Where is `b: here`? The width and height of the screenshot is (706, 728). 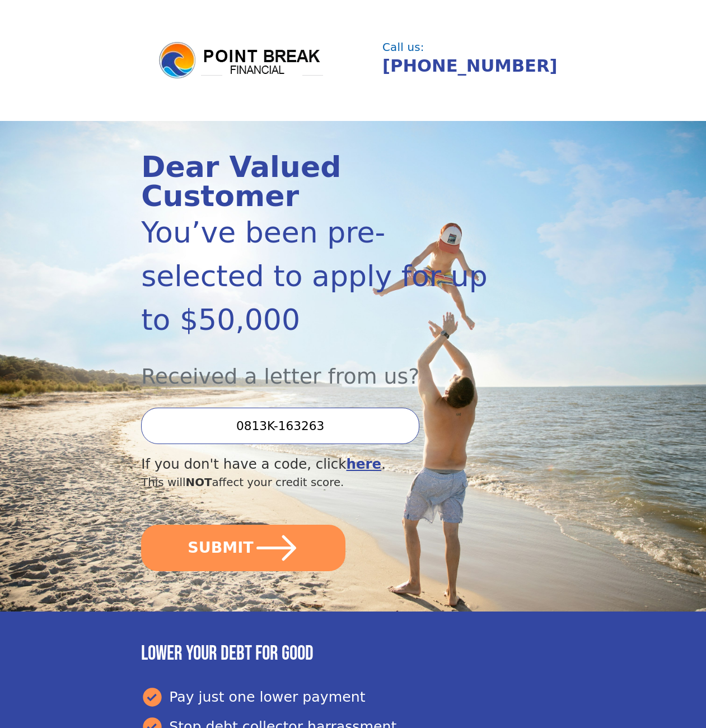
b: here is located at coordinates (363, 463).